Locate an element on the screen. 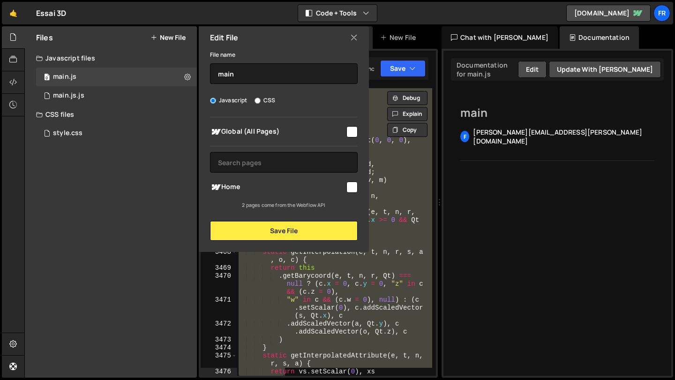 This screenshot has height=380, width=675. span: Home is located at coordinates (277, 187).